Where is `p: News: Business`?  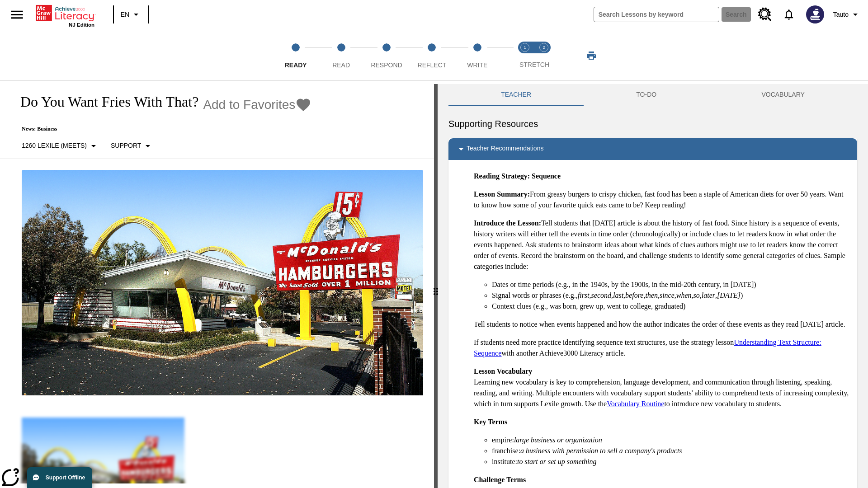 p: News: Business is located at coordinates (161, 129).